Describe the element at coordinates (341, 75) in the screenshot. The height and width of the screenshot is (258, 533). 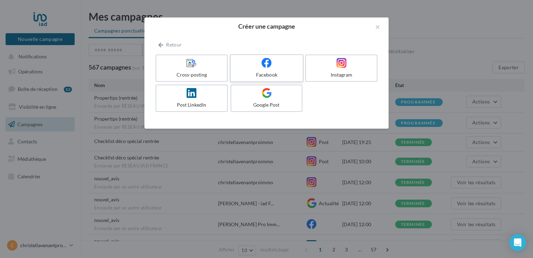
I see `div: Instagram` at that location.